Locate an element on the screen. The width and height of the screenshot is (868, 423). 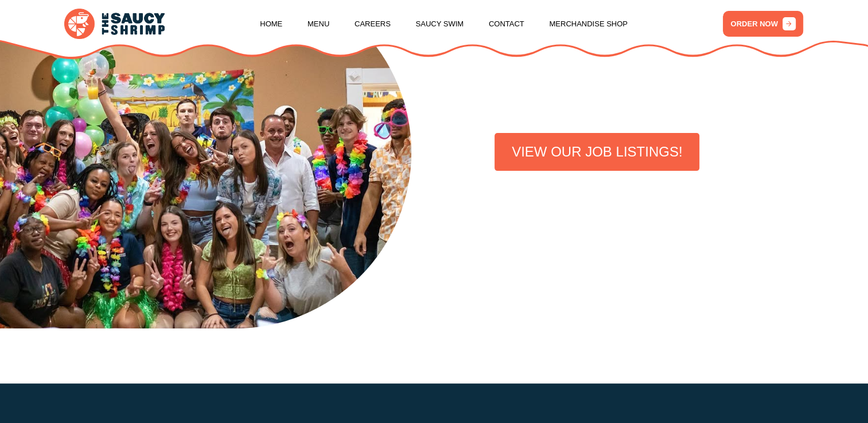
a: ORDER NOW is located at coordinates (763, 23).